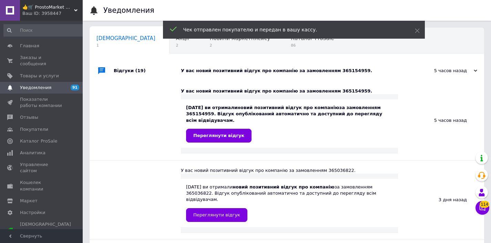  I want to click on span: Товары и услуги, so click(39, 76).